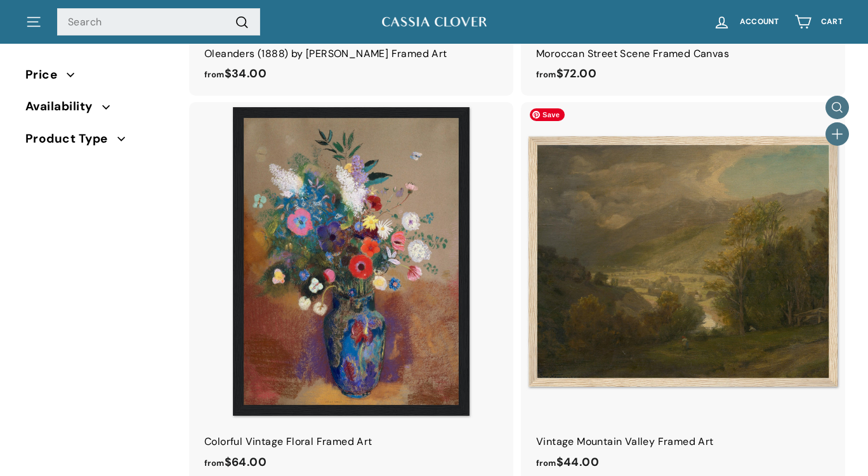 The width and height of the screenshot is (868, 476). I want to click on span: Save, so click(547, 115).